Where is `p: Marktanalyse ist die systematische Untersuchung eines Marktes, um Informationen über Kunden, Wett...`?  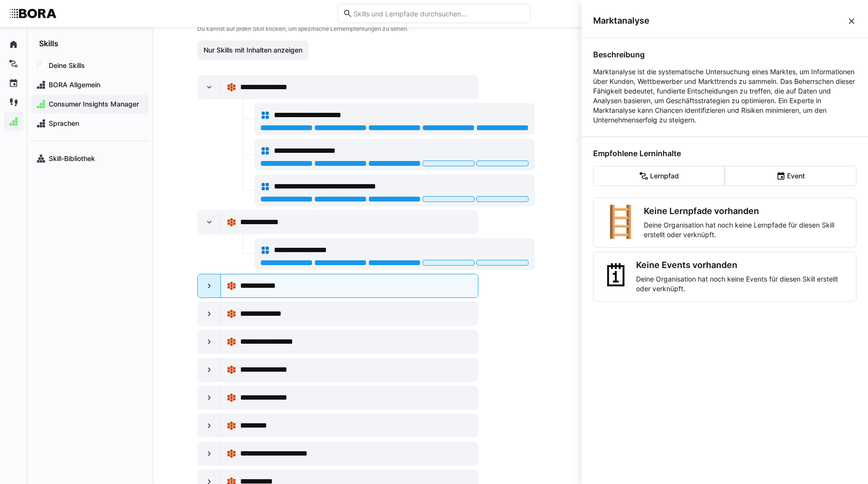 p: Marktanalyse ist die systematische Untersuchung eines Marktes, um Informationen über Kunden, Wett... is located at coordinates (725, 96).